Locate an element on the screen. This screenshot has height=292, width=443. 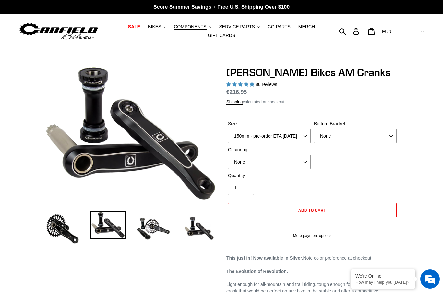
button: Add to cart is located at coordinates (313, 210).